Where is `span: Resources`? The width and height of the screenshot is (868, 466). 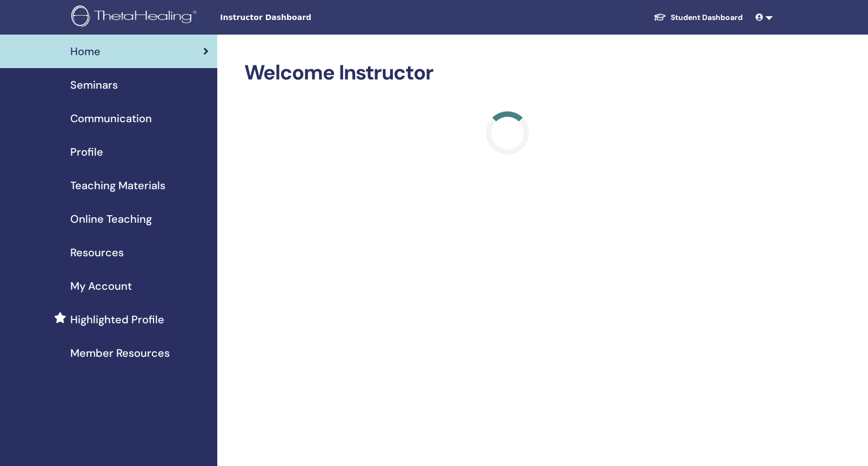 span: Resources is located at coordinates (97, 252).